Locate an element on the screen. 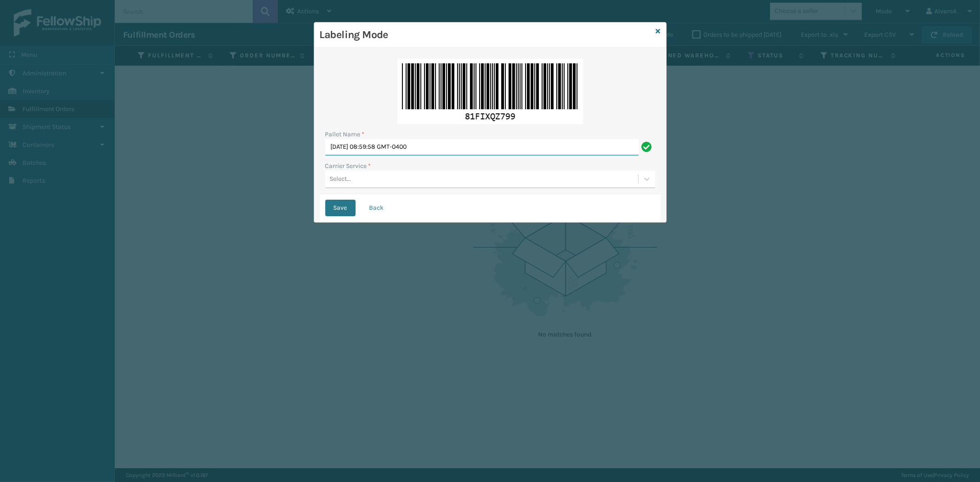  div: Select... is located at coordinates (341, 179).